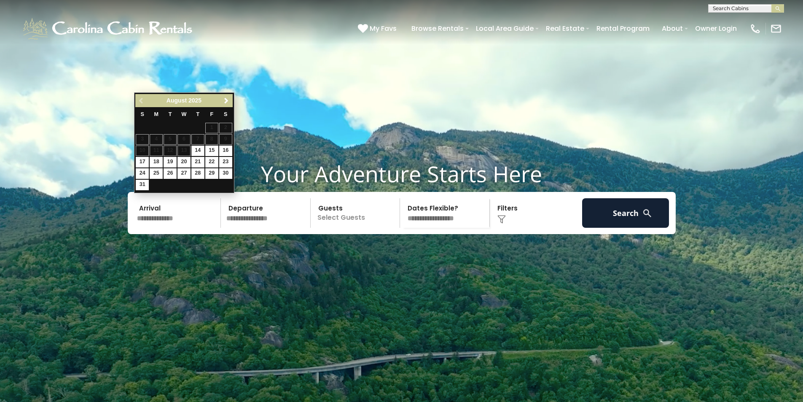 The height and width of the screenshot is (402, 803). I want to click on a: About, so click(672, 28).